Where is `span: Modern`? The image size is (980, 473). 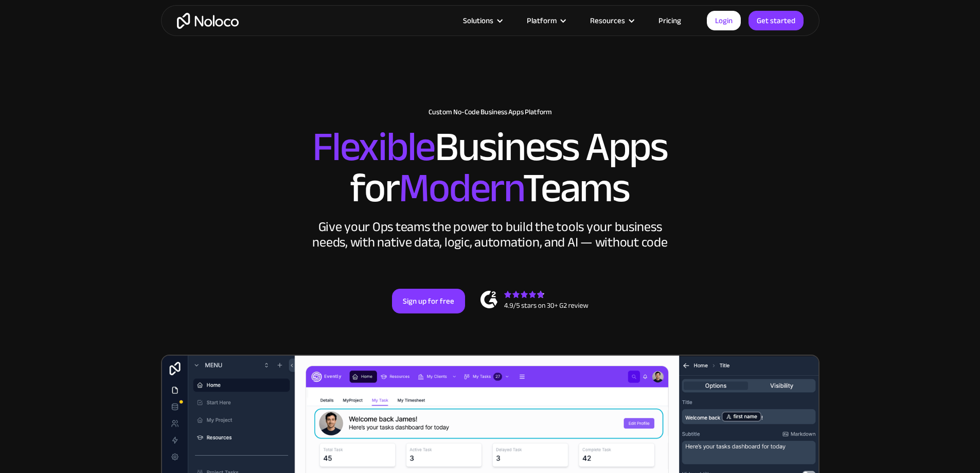
span: Modern is located at coordinates (461, 188).